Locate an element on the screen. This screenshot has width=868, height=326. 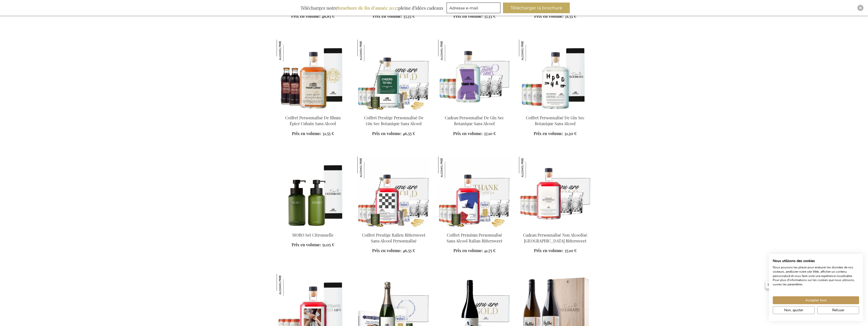
img: Coffret Personnalisé De Gin Sec Botanique Sans Alcool is located at coordinates (530, 51).